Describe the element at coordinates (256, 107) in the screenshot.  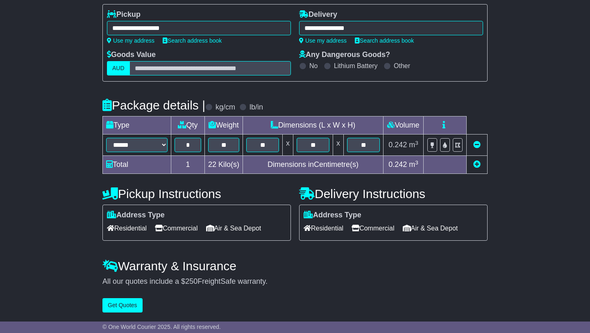
I see `label: lb/in` at that location.